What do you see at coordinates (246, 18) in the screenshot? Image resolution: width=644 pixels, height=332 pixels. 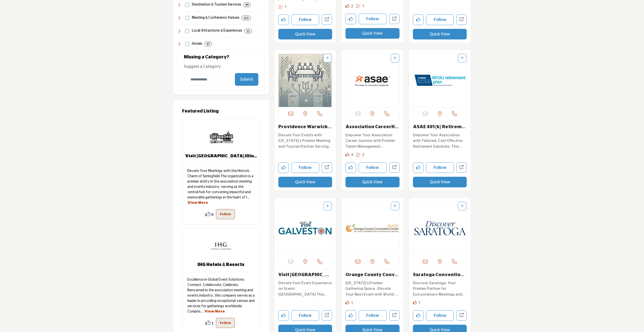 I see `div: 121 Results For Meeting & Conference Venues` at bounding box center [246, 18].